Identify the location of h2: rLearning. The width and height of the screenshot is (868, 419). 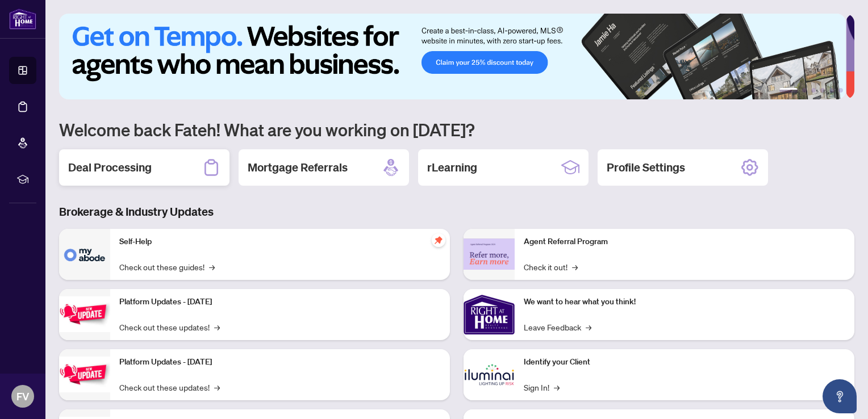
(452, 167).